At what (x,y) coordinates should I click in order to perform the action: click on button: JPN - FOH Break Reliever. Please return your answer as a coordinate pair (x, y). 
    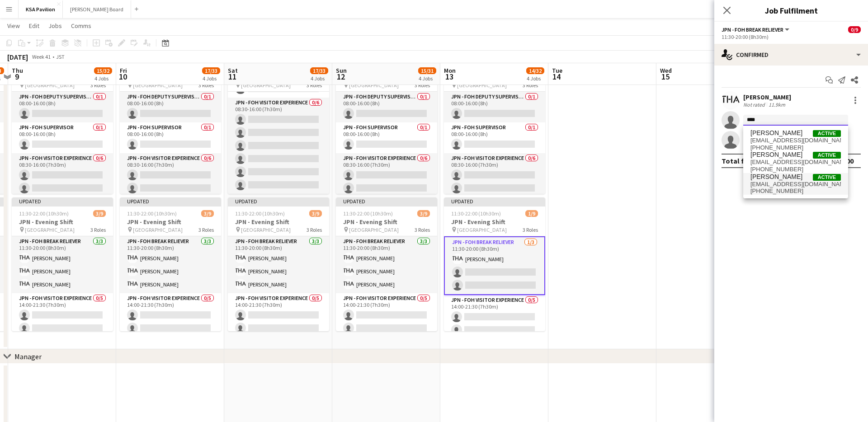
    Looking at the image, I should click on (756, 29).